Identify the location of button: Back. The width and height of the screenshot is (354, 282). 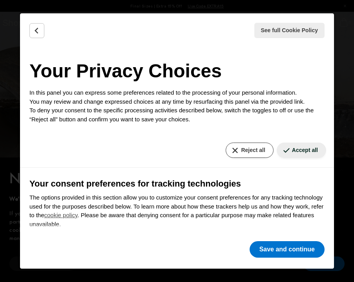
(37, 31).